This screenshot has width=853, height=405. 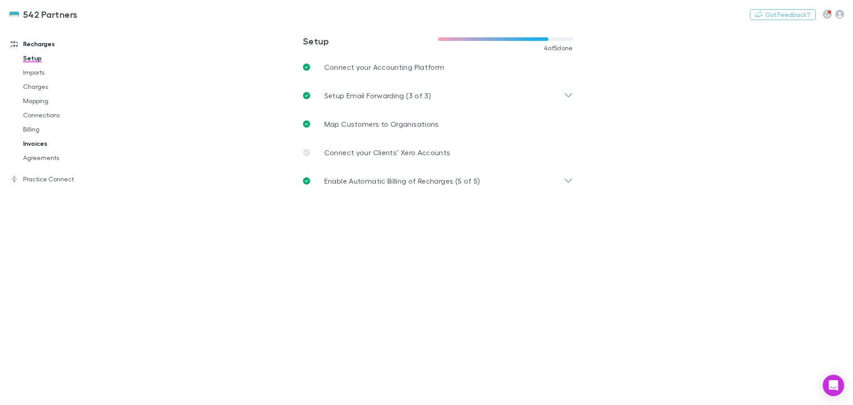 What do you see at coordinates (67, 87) in the screenshot?
I see `a: Charges` at bounding box center [67, 87].